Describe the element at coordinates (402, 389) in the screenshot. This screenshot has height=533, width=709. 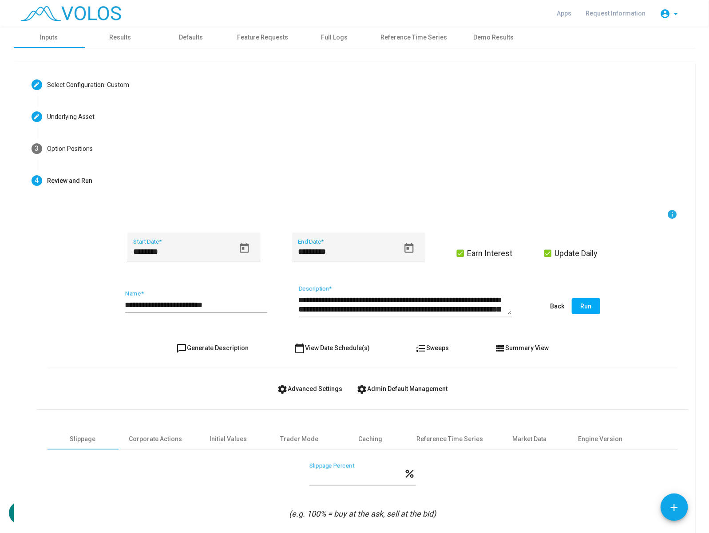
I see `span: Admin Default Management` at that location.